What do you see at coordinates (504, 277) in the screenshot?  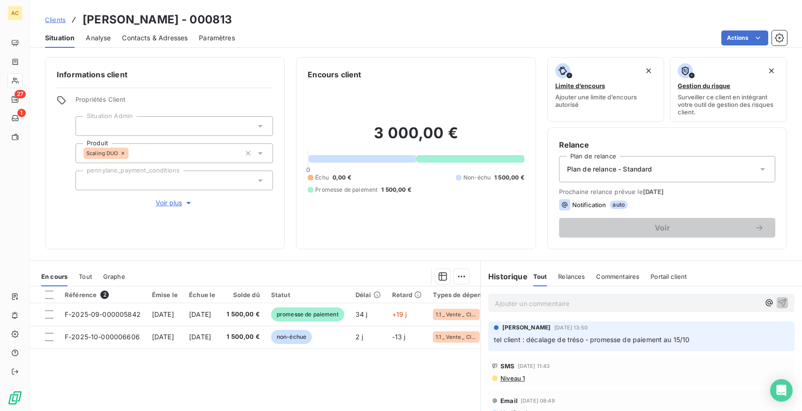 I see `h6: Historique` at bounding box center [504, 277].